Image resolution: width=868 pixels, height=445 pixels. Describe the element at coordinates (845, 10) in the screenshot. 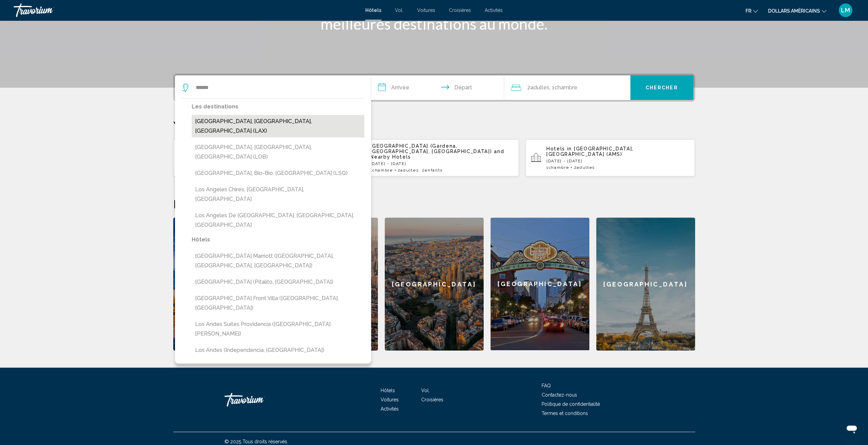

I see `button: Menu utilisateur` at that location.